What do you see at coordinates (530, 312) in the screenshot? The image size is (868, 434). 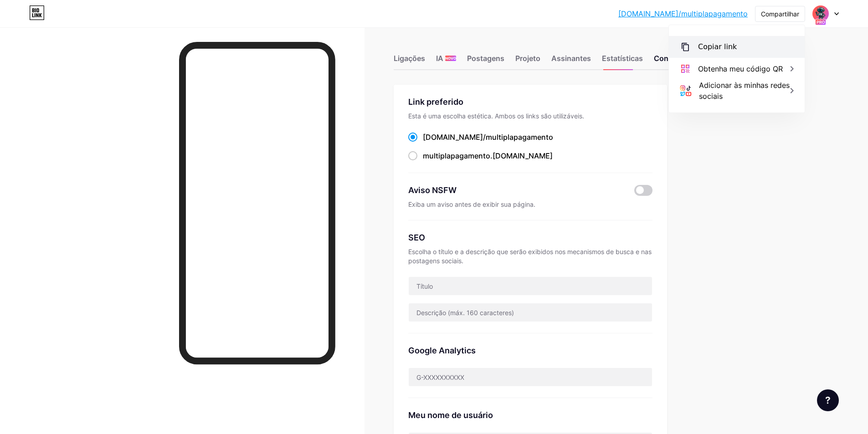 I see `input: Descrição (máx. 160 caracteres)` at bounding box center [530, 312].